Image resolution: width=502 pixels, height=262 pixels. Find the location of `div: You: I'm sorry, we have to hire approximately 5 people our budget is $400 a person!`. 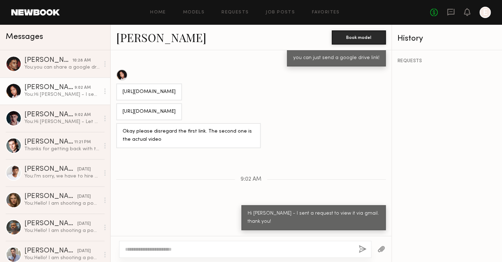

div: You: I'm sorry, we have to hire approximately 5 people our budget is $400 a person! is located at coordinates (62, 176).